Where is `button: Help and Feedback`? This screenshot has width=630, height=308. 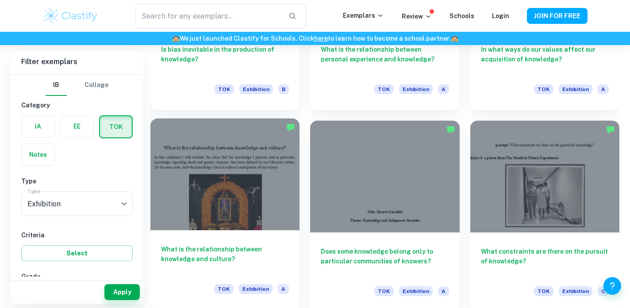
button: Help and Feedback is located at coordinates (612, 286).